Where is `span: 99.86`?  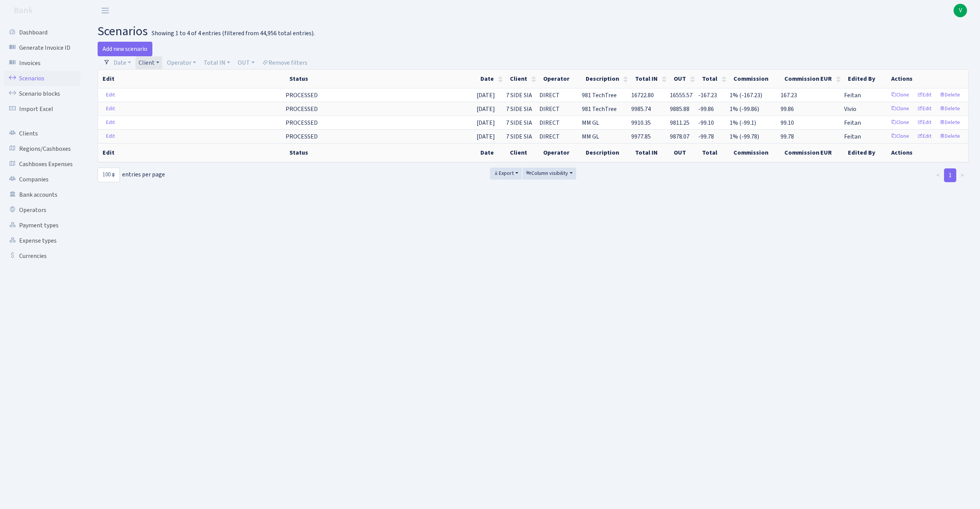 span: 99.86 is located at coordinates (787, 109).